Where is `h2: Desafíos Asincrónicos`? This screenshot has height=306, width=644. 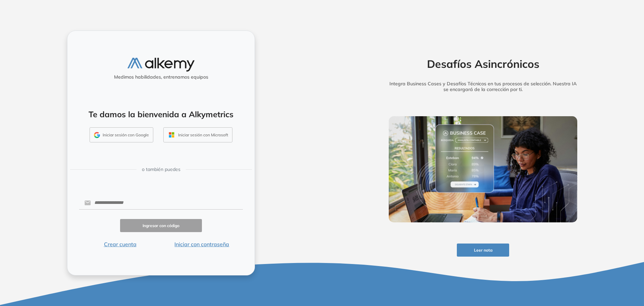
h2: Desafíos Asincrónicos is located at coordinates (483, 64).